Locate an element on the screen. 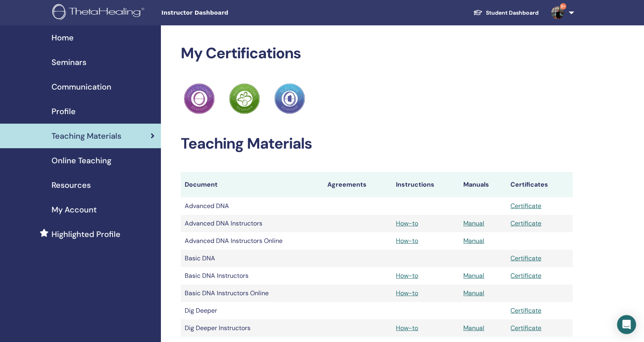  span: Resources is located at coordinates (71, 185).